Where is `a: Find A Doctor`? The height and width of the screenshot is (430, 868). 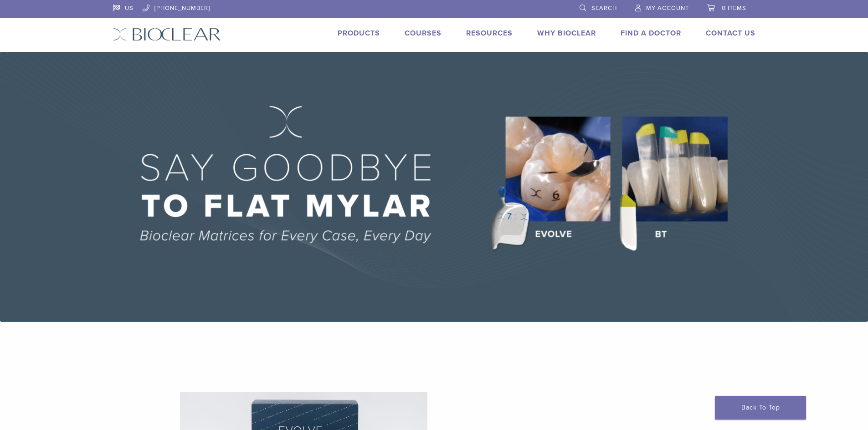 a: Find A Doctor is located at coordinates (651, 33).